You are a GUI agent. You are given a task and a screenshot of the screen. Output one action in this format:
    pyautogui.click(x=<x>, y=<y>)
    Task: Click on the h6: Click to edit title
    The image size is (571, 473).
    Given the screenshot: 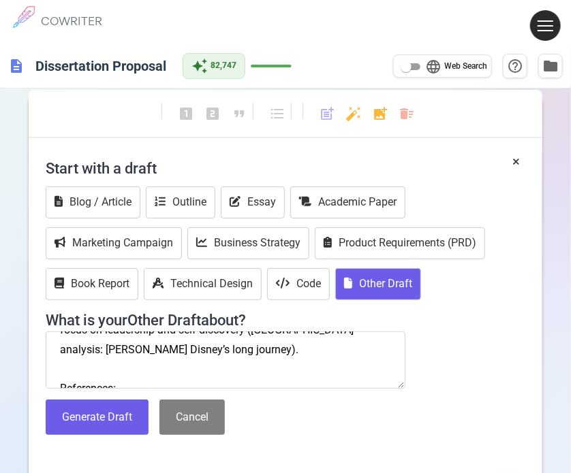 What is the action you would take?
    pyautogui.click(x=101, y=66)
    